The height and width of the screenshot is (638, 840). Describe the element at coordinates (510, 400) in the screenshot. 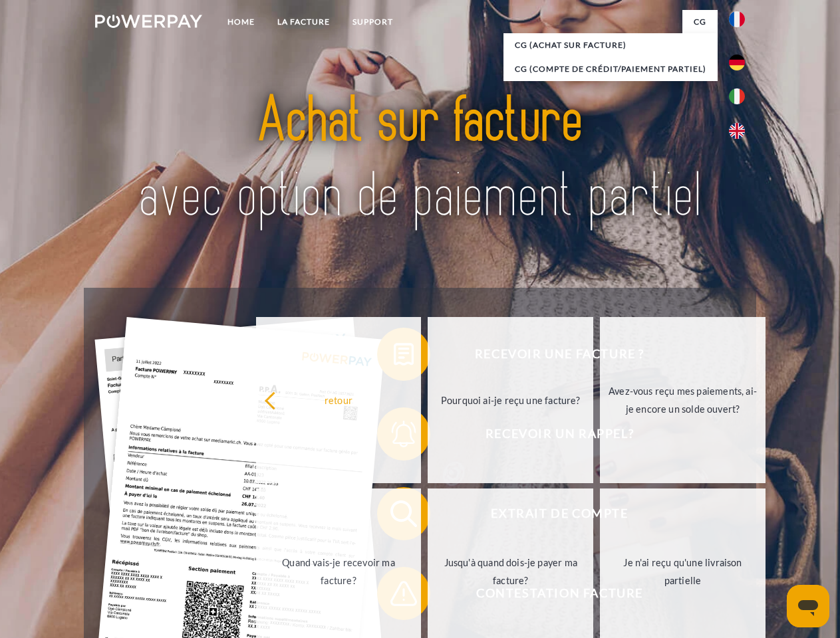

I see `div: Pourquoi ai-je reçu une facture?` at that location.